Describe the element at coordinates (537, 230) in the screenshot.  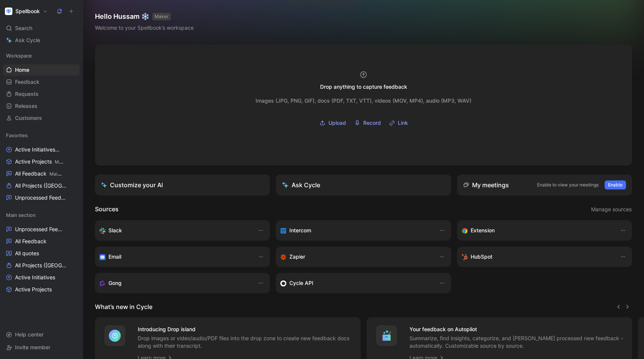
I see `div: Capture feedback from anywhere on the web` at that location.